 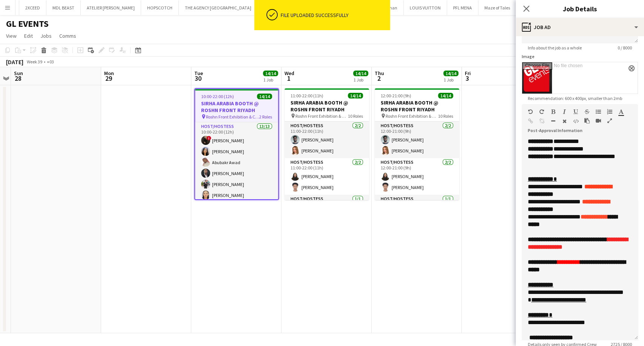 What do you see at coordinates (334, 15) in the screenshot?
I see `div: File uploaded successfully` at bounding box center [334, 15].